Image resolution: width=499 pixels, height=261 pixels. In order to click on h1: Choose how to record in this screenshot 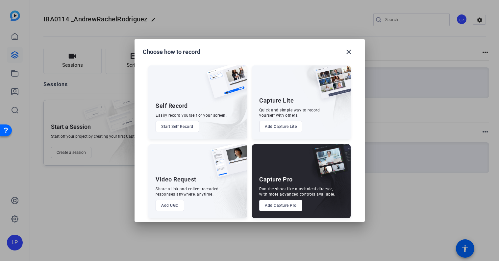, I will do `click(171, 52)`.